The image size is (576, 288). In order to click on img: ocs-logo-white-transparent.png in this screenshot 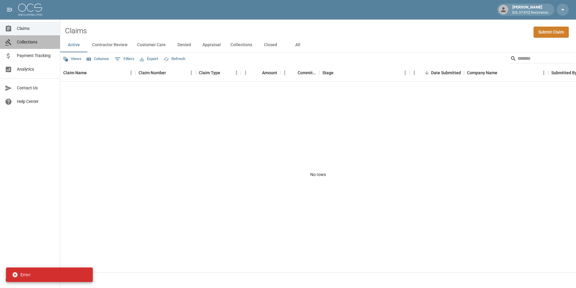, I will do `click(30, 10)`.